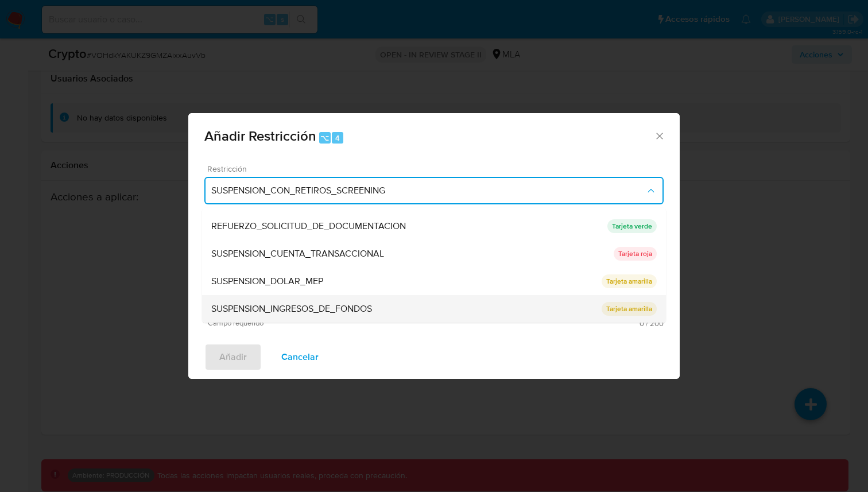 The width and height of the screenshot is (868, 492). I want to click on span: SUSPENSION_CUENTA_TRANSACCIONAL, so click(297, 254).